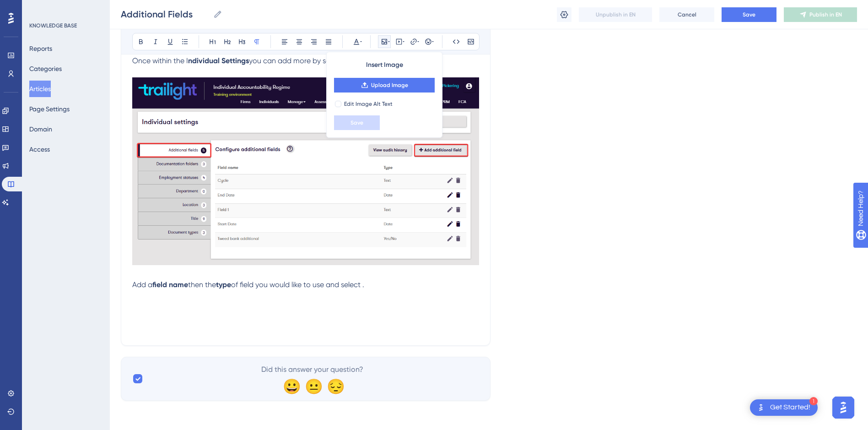 The width and height of the screenshot is (868, 430). What do you see at coordinates (300, 60) in the screenshot?
I see `span: you can add more by selecting` at bounding box center [300, 60].